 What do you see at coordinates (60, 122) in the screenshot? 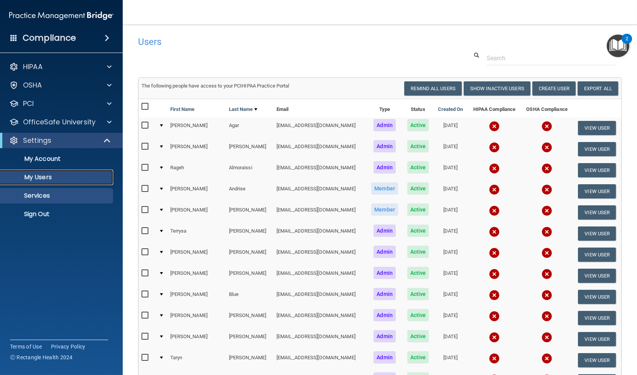
I see `a: OfficeSafe University` at bounding box center [60, 122].